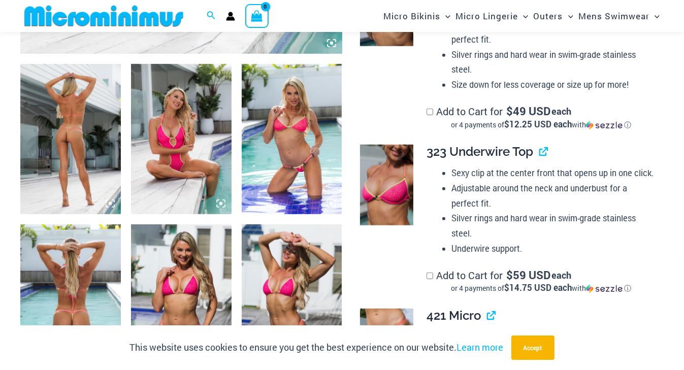 This screenshot has width=684, height=370. What do you see at coordinates (430, 276) in the screenshot?
I see `input: Add to Cart for$59 USD eachor 4 payments of$14.75 USD eachwithSezzle Click to learn more about Se...` at bounding box center [430, 276].